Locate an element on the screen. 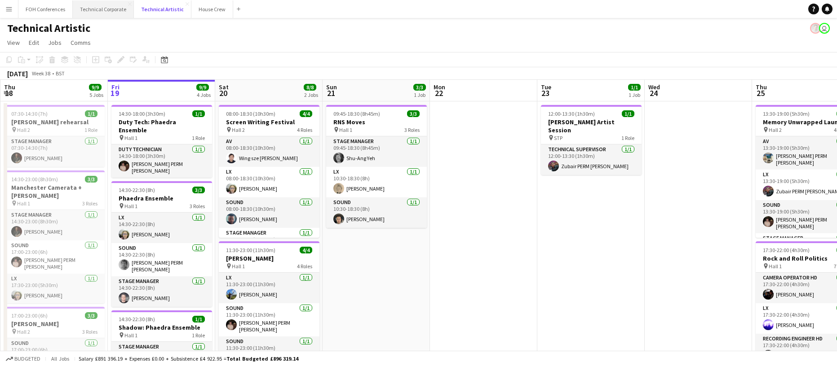  span: 23 is located at coordinates (545, 93).